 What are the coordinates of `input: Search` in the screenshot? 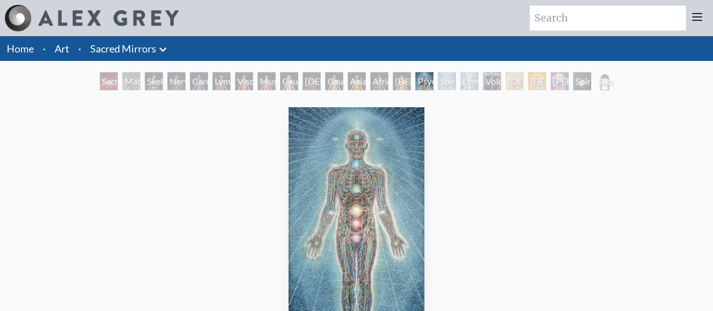 It's located at (608, 18).